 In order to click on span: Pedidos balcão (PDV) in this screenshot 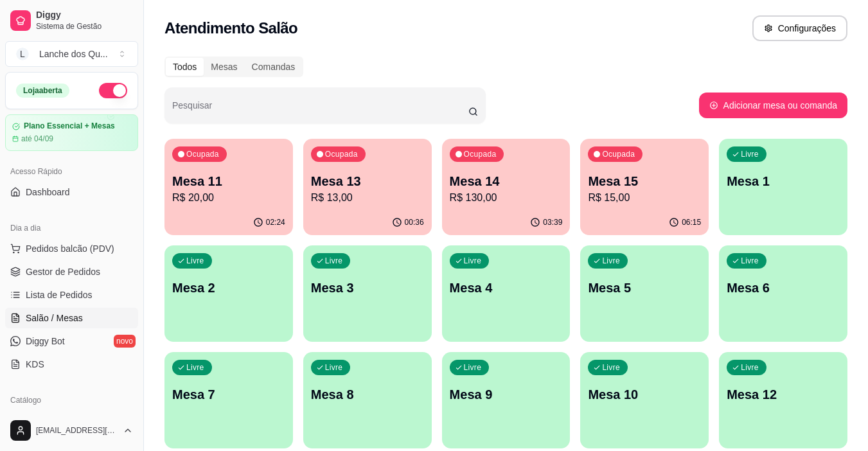, I will do `click(70, 249)`.